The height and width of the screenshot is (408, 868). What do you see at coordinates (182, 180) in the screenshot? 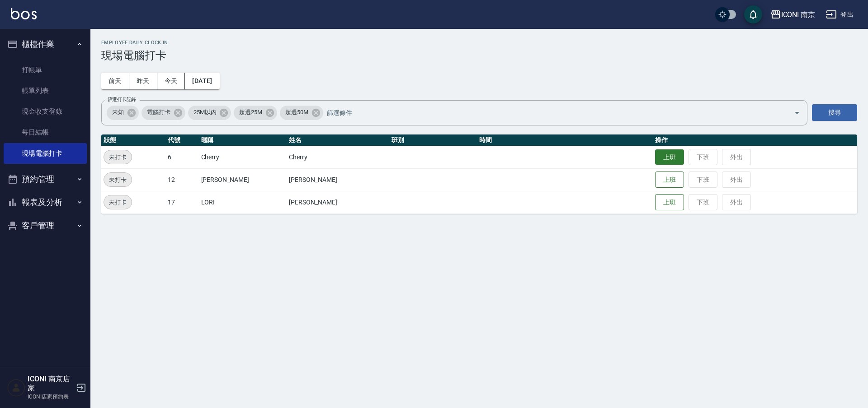
I see `td: 12` at bounding box center [182, 180].